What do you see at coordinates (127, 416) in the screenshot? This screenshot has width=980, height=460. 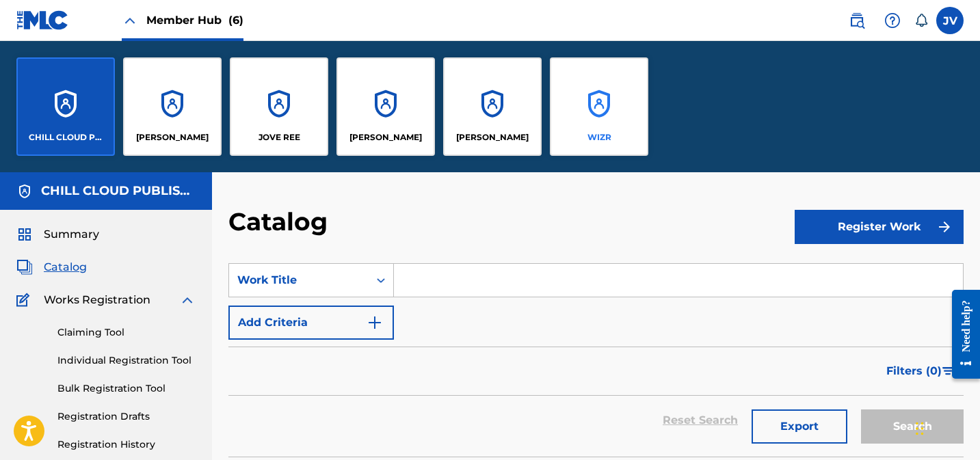 I see `a: Registration Drafts` at bounding box center [127, 416].